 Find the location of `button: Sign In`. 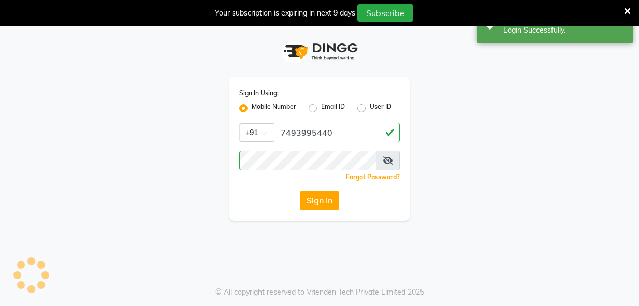

button: Sign In is located at coordinates (320, 200).